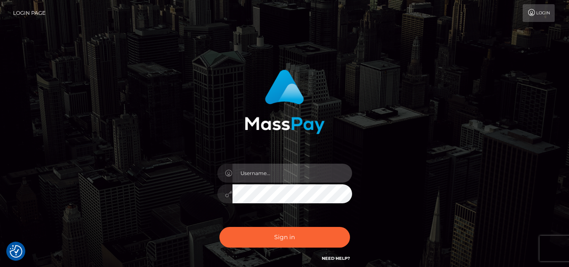 This screenshot has height=267, width=569. Describe the element at coordinates (293, 173) in the screenshot. I see `input: Username...` at that location.